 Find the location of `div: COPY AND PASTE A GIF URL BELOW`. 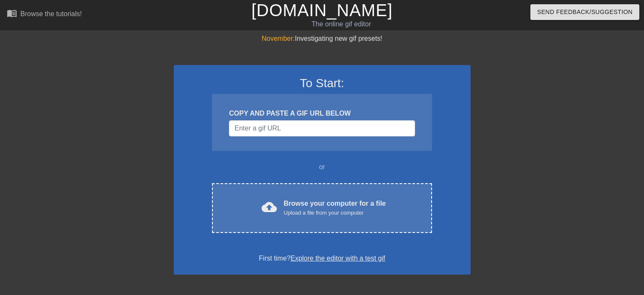

div: COPY AND PASTE A GIF URL BELOW is located at coordinates (322, 113).